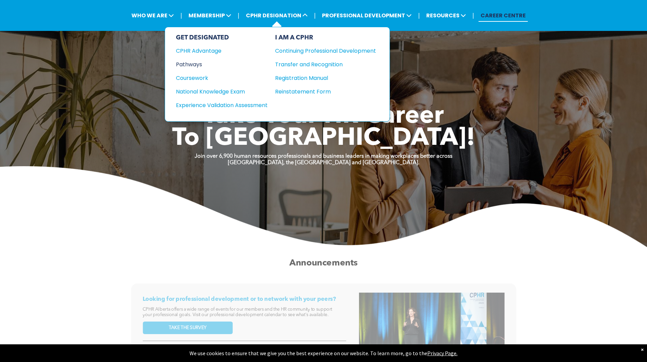 The width and height of the screenshot is (647, 362). I want to click on a: Experience Validation Assessment, so click(222, 105).